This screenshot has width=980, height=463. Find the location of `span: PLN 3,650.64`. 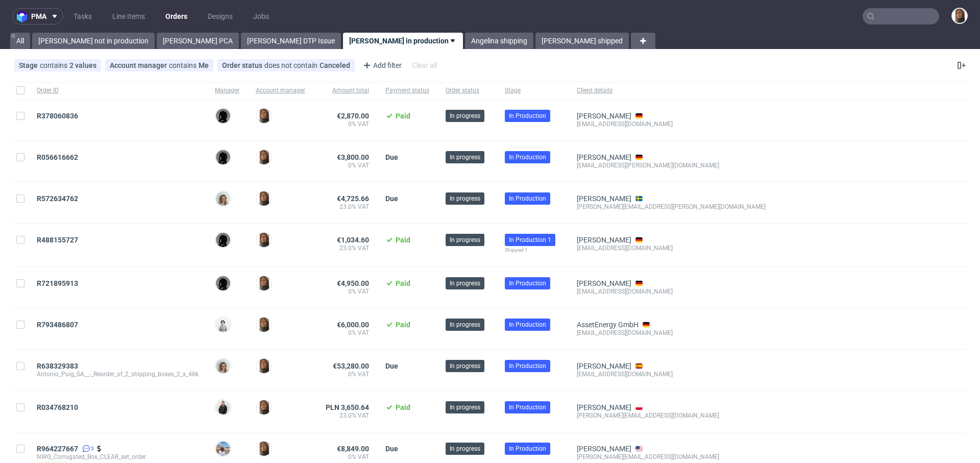

span: PLN 3,650.64 is located at coordinates (347, 408).